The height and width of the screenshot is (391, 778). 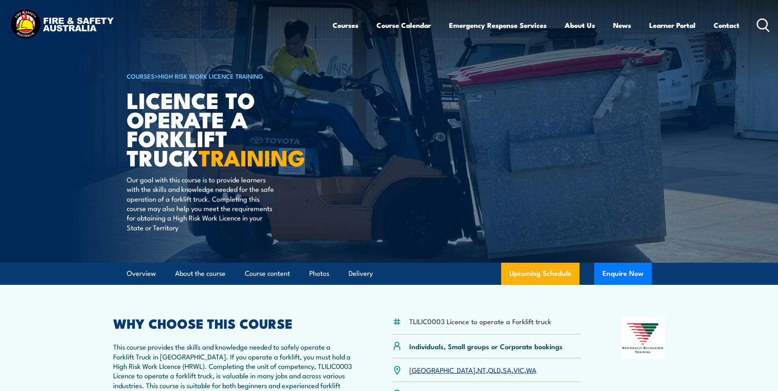 I want to click on a: WA, so click(x=531, y=370).